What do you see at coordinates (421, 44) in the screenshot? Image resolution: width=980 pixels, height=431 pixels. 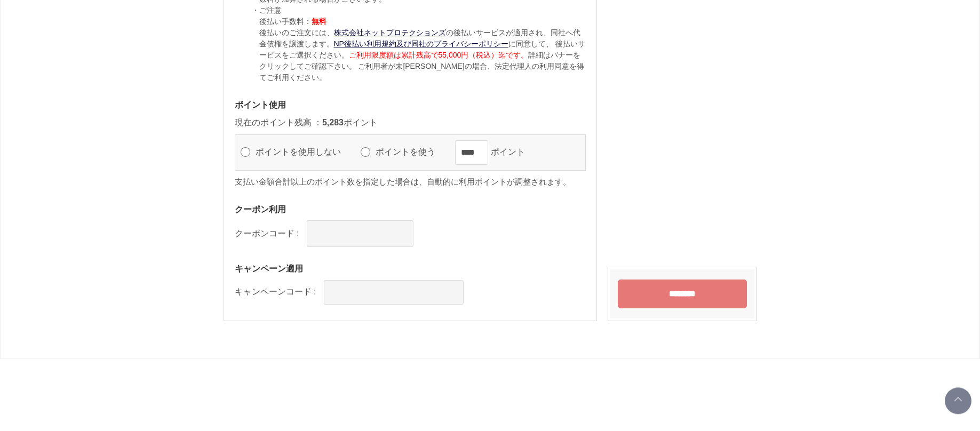 I see `a: NP後払い利用規約及び同社のプライバシーポリシー` at bounding box center [421, 44].